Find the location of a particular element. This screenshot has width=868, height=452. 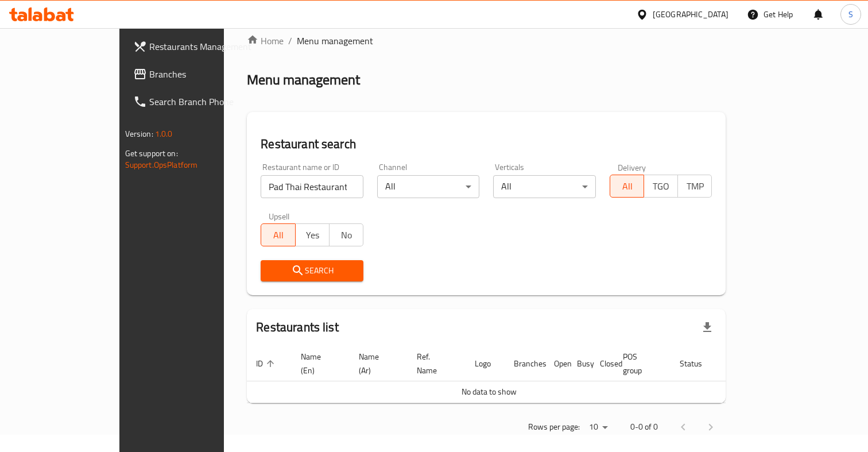

th: Branches is located at coordinates (524, 364).